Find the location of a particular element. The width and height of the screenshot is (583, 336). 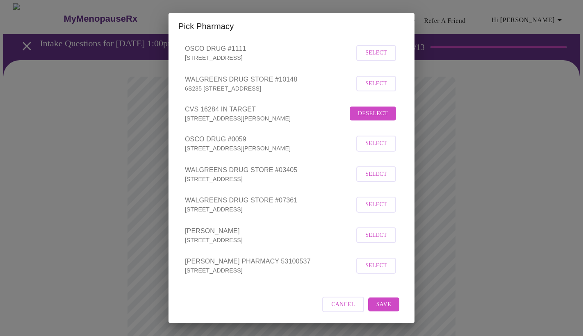

span: CVS 16284 IN TARGET is located at coordinates (266, 109).